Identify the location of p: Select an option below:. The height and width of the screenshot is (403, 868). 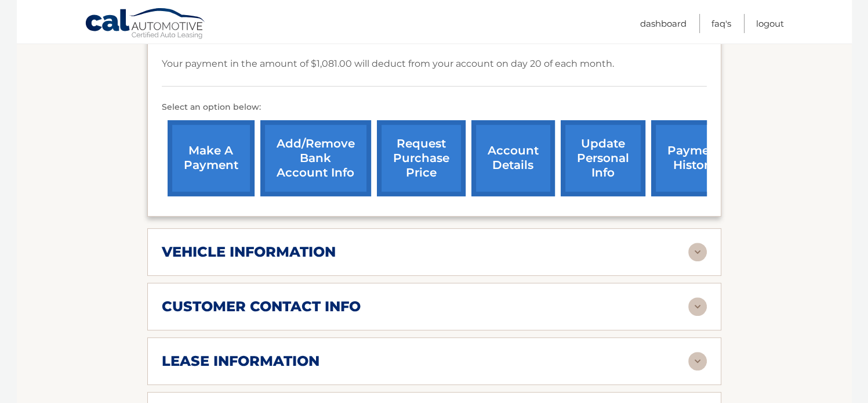
(435, 107).